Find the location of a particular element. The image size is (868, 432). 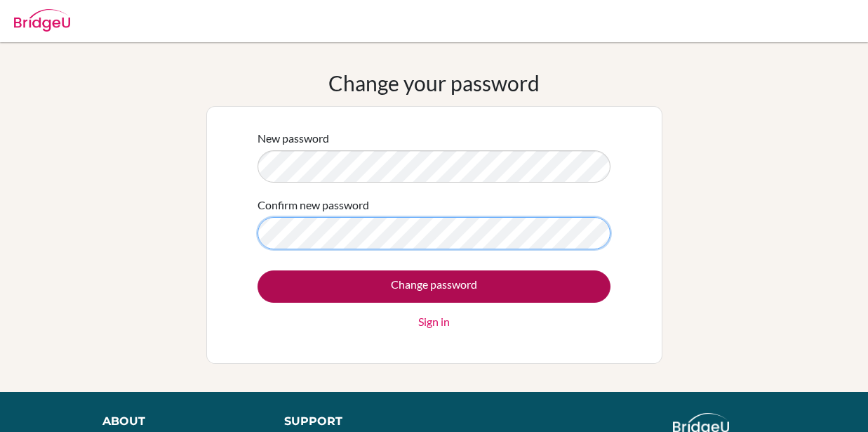

a: Sign in is located at coordinates (434, 322).